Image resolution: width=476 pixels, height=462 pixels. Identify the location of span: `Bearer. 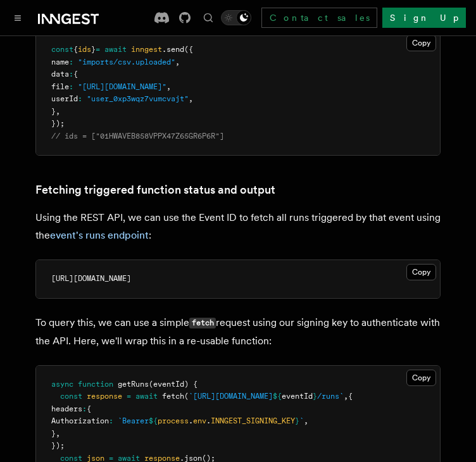
(133, 421).